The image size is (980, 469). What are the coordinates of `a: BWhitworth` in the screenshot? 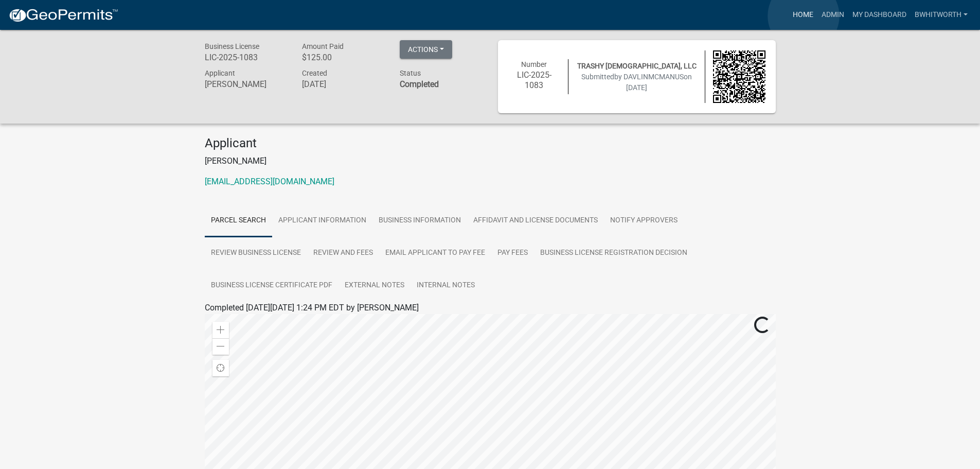 It's located at (941, 15).